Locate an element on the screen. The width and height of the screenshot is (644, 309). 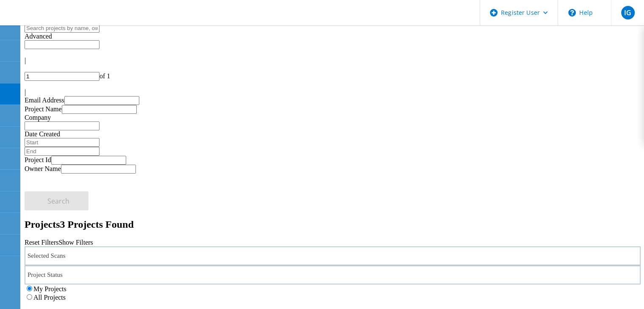
div: Selected Scans is located at coordinates (332, 256).